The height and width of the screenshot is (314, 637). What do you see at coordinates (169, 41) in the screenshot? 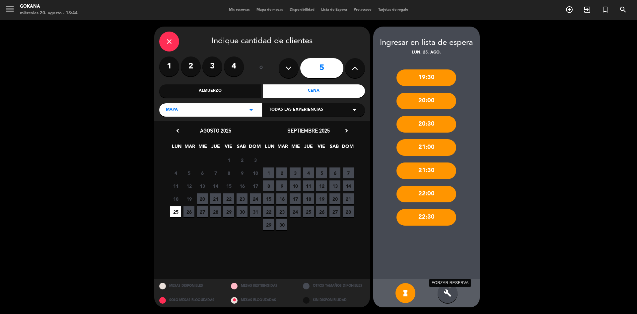
I see `i: close` at bounding box center [169, 41].